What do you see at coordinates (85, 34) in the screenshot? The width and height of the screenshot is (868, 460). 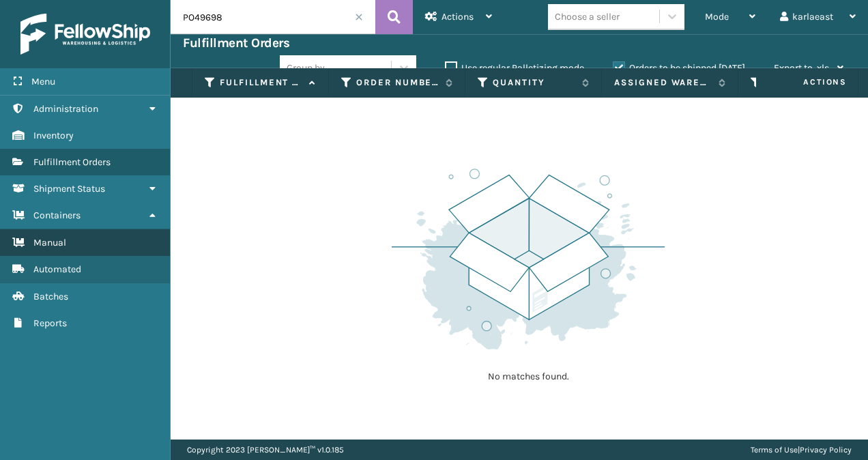 I see `img: logo` at bounding box center [85, 34].